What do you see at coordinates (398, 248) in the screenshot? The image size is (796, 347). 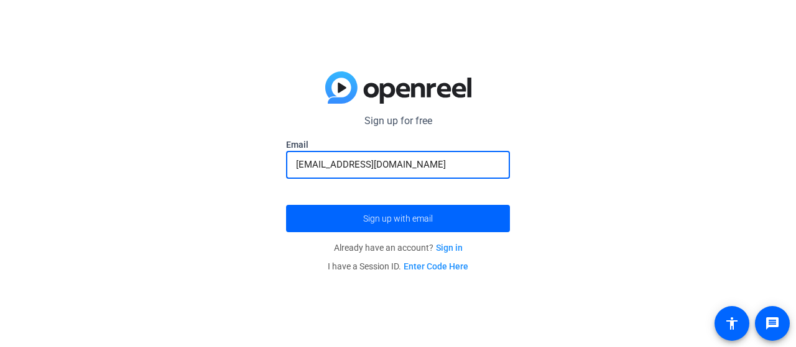 I see `span: Already have an account?` at bounding box center [398, 248].